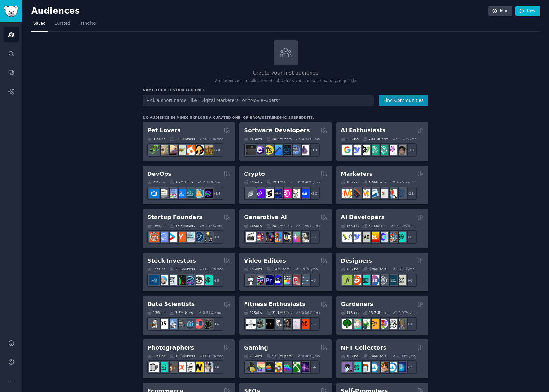 The height and width of the screenshot is (392, 549). Describe the element at coordinates (182, 139) in the screenshot. I see `div: 24.3M Users` at that location.